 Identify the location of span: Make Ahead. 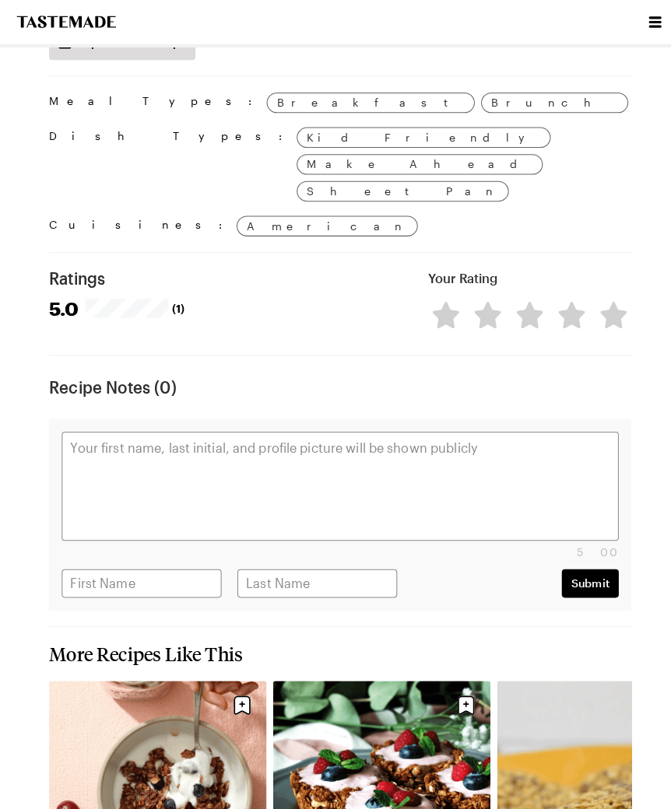
(413, 162).